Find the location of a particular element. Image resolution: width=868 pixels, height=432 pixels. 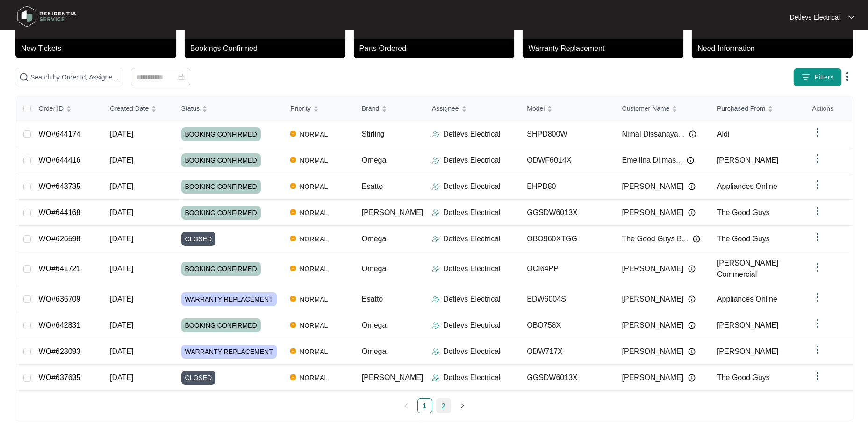

span: Status is located at coordinates (191, 108).